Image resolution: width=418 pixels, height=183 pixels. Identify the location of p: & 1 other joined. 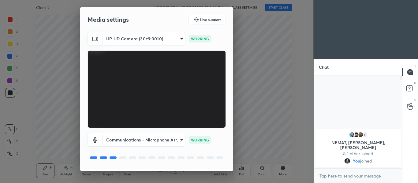
(358, 154).